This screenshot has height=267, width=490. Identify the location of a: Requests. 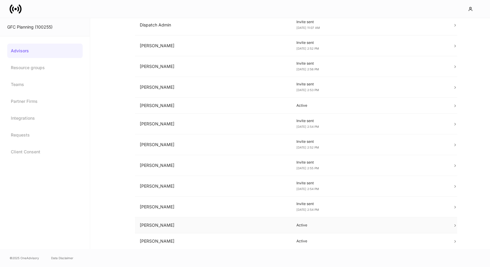
(45, 135).